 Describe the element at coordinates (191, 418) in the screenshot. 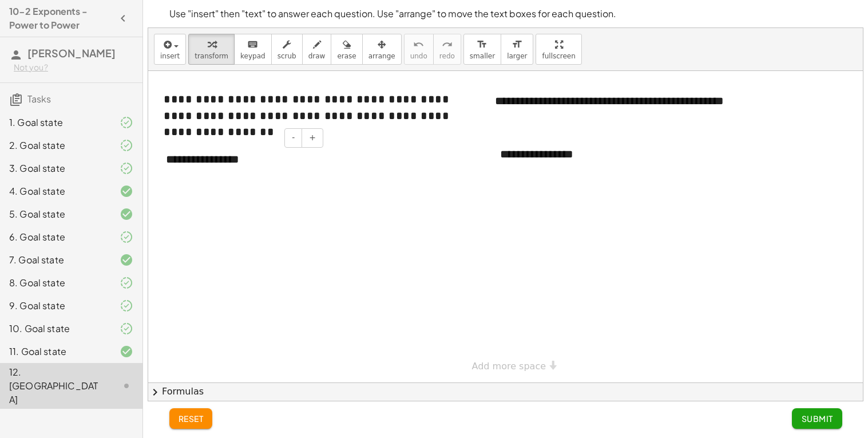

I see `button: reset` at that location.